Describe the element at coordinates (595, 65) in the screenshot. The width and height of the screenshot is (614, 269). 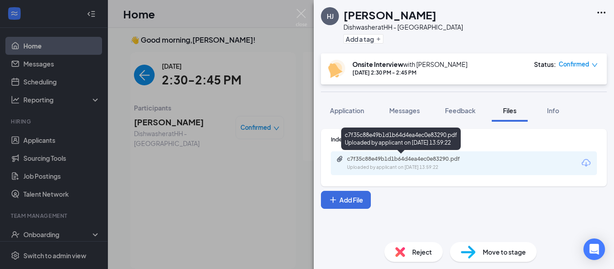
I see `span: down` at that location.